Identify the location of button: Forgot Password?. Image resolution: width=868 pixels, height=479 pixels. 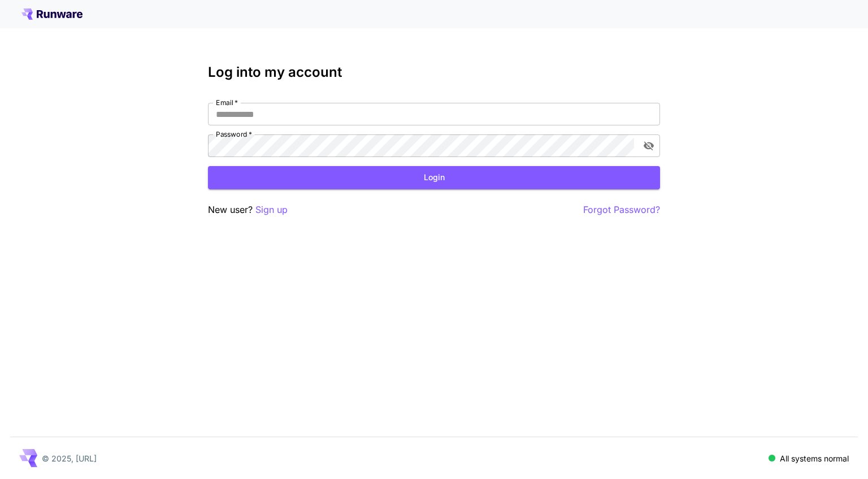
(621, 210).